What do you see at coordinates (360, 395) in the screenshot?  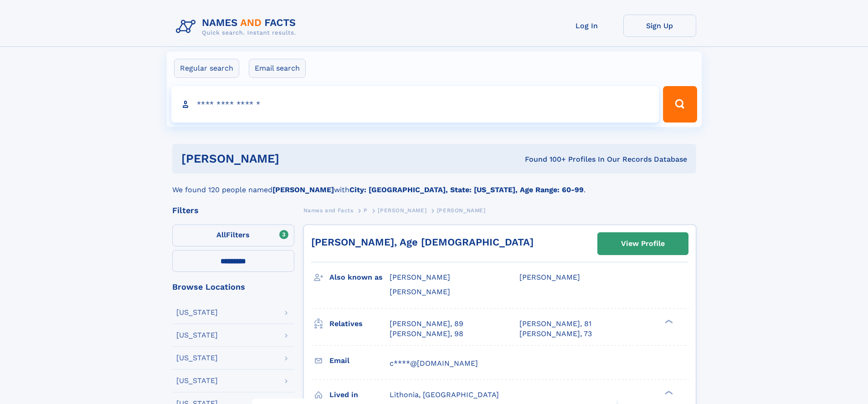 I see `h3: Lived in` at bounding box center [360, 395].